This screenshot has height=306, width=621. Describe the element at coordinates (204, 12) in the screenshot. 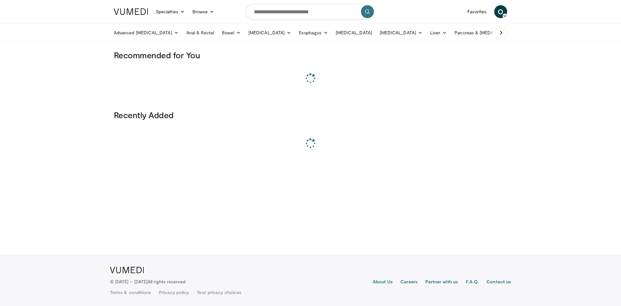

I see `a: Browse` at that location.